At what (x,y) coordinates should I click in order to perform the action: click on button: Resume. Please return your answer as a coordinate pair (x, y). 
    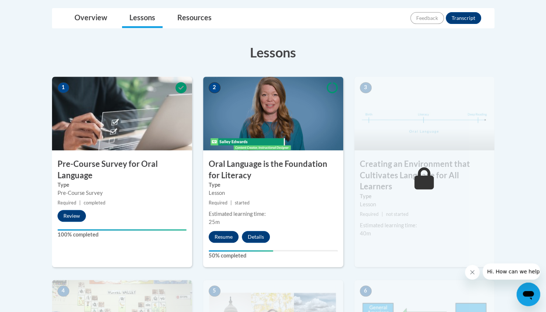
    Looking at the image, I should click on (223, 237).